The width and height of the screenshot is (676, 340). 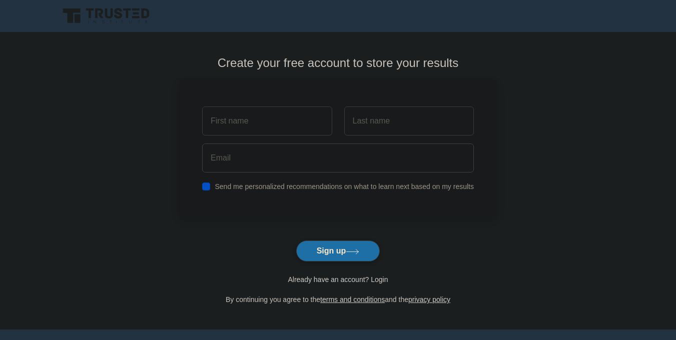 What do you see at coordinates (344, 187) in the screenshot?
I see `label: Send me personalized recommendations on what to learn next based on my results` at bounding box center [344, 187].